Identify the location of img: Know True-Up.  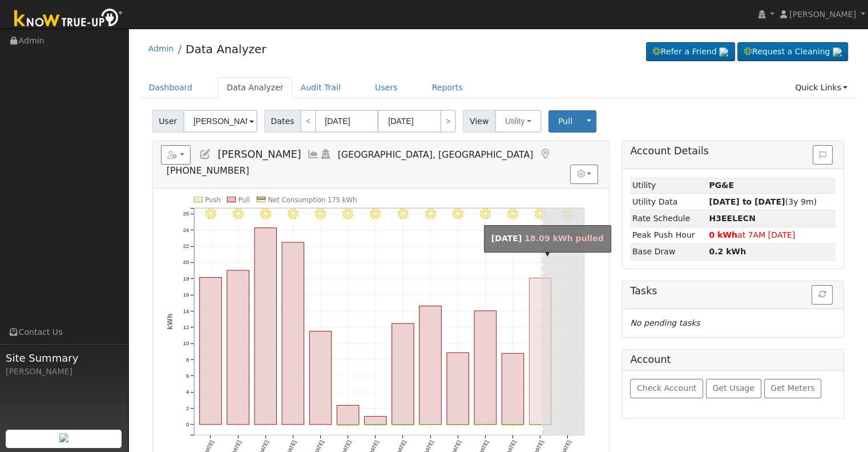
(68, 19).